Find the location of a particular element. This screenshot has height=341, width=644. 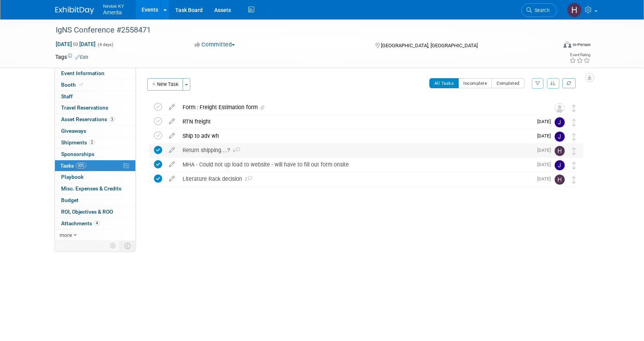

div: RTN freight is located at coordinates (355, 121).